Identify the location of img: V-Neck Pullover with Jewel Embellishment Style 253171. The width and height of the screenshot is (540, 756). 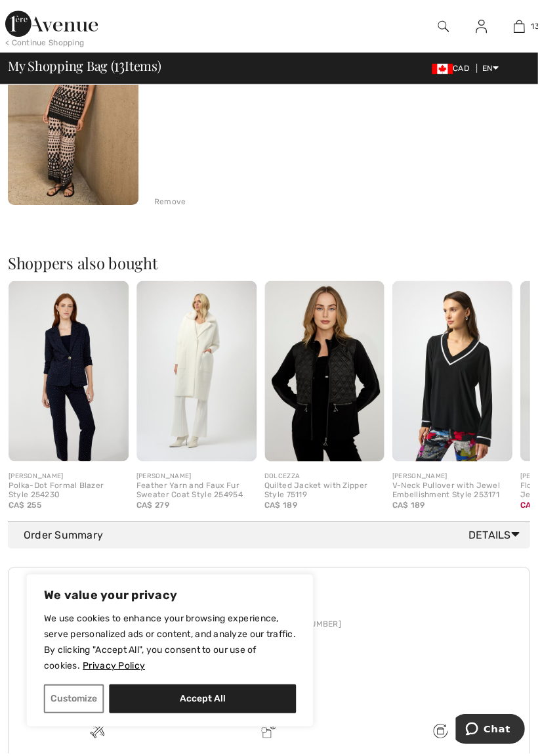
(454, 372).